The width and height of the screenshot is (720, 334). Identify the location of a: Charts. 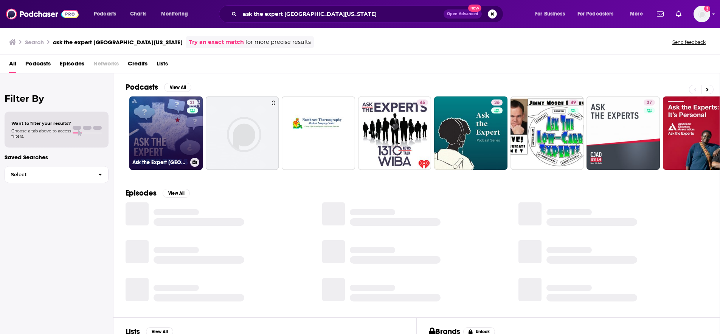
(138, 14).